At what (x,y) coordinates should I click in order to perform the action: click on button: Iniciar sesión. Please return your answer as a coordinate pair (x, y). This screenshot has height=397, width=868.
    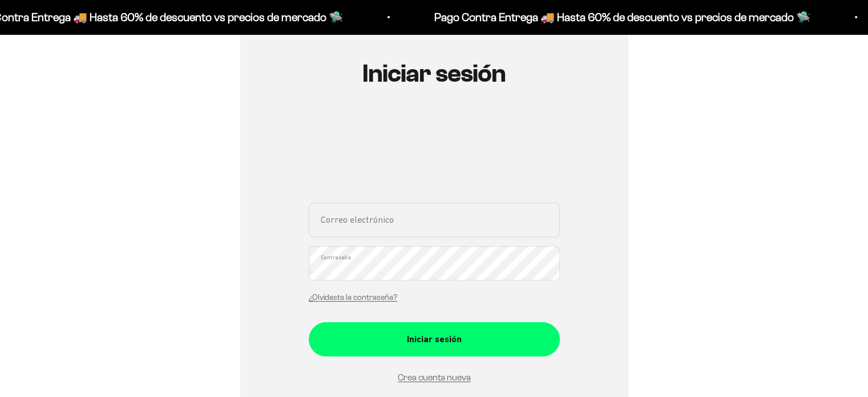
    Looking at the image, I should click on (435, 339).